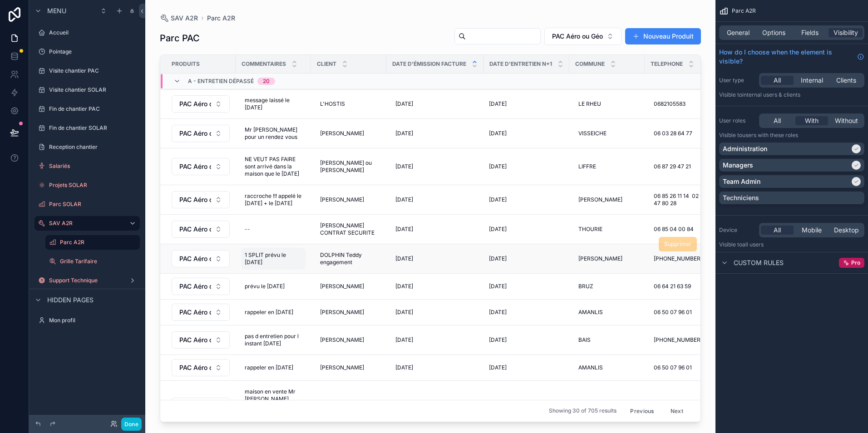 The width and height of the screenshot is (868, 433). I want to click on span: THOURIE, so click(590, 229).